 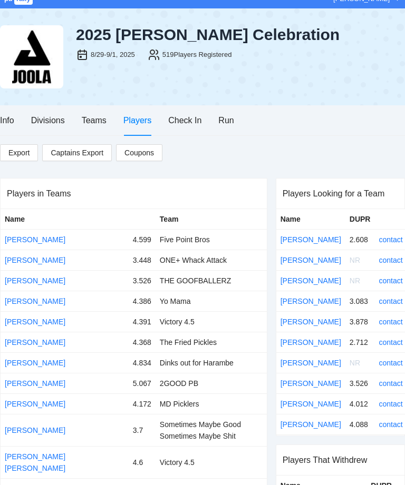 I want to click on div: Check In, so click(x=184, y=120).